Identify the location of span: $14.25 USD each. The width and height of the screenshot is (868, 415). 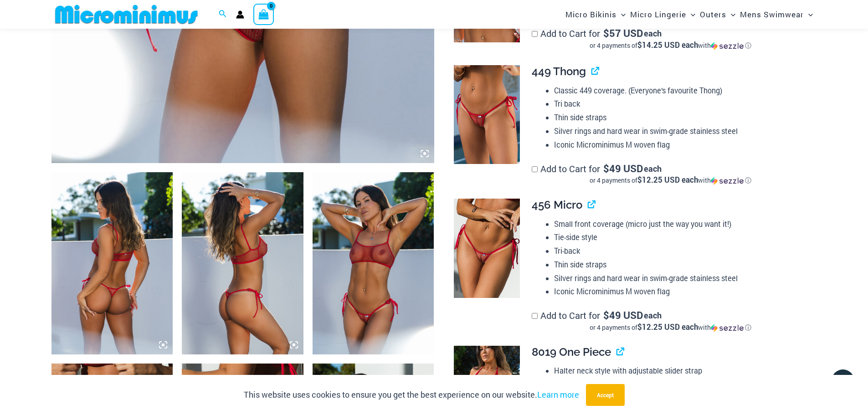
(667, 44).